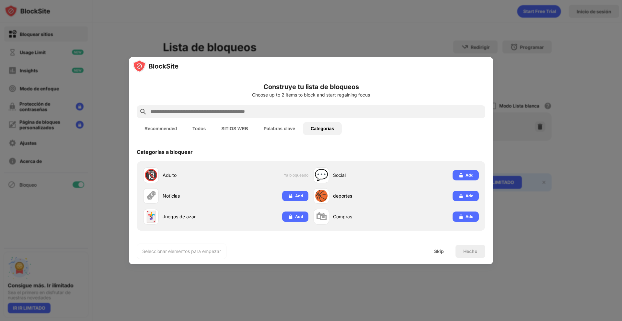 This screenshot has width=622, height=321. What do you see at coordinates (194, 196) in the screenshot?
I see `div: Noticias` at bounding box center [194, 196].